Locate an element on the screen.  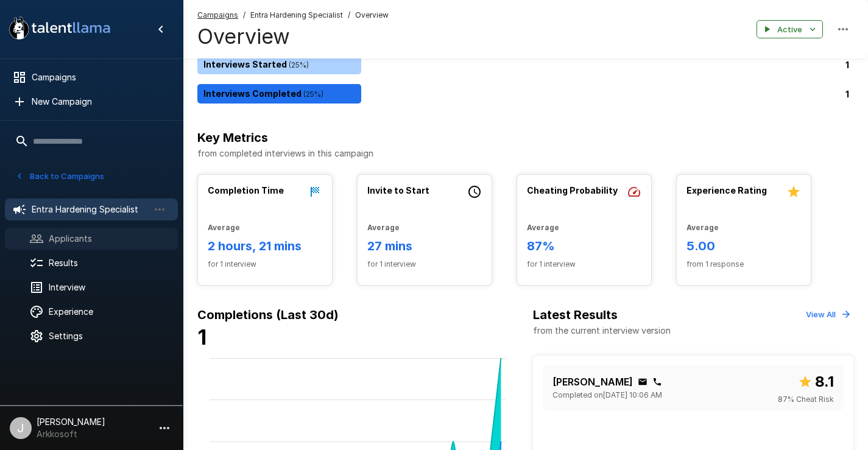
h4: Overview is located at coordinates (293, 37).